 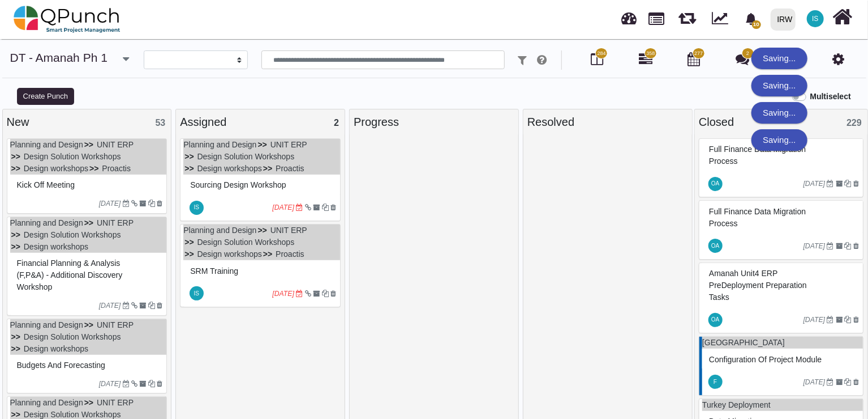 What do you see at coordinates (765, 359) in the screenshot?
I see `span: #59328` at bounding box center [765, 359].